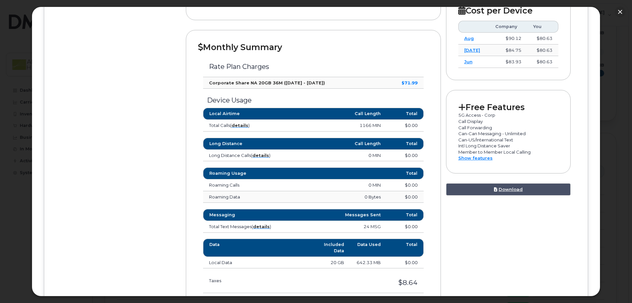  Describe the element at coordinates (368, 263) in the screenshot. I see `td: 642.33 MB` at that location.